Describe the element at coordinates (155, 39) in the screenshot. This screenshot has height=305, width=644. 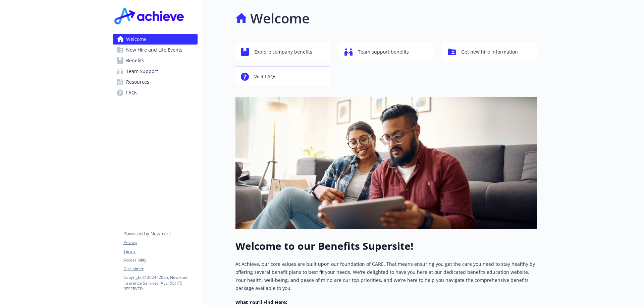
I see `a: Welcome` at that location.